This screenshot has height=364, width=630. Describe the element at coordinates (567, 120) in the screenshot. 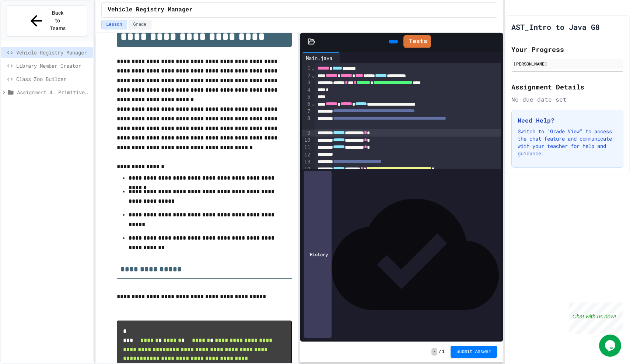

I see `h3: Need Help?` at that location.